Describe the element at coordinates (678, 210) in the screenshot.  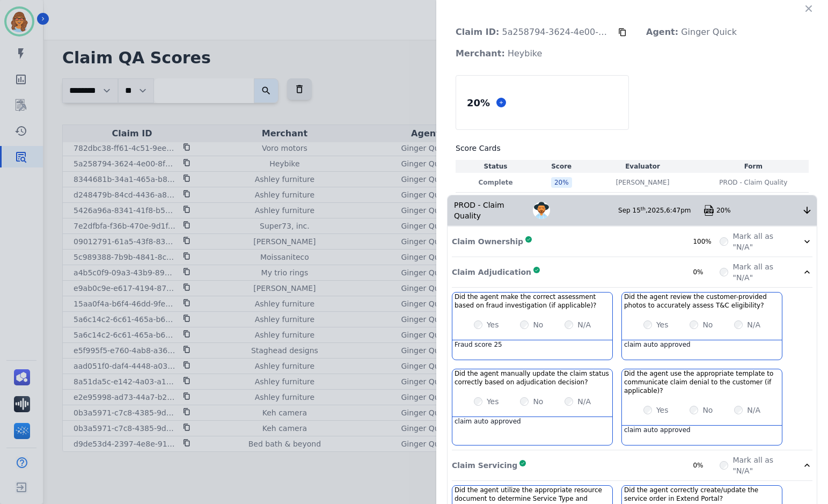
I see `span: 6:47pm` at that location.